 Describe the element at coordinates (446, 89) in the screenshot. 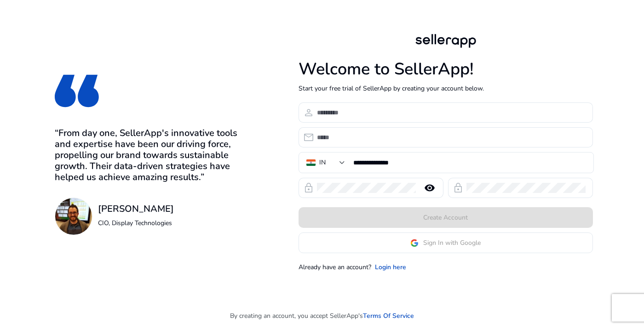

I see `p: Start your free trial of SellerApp by creating your account below.` at that location.